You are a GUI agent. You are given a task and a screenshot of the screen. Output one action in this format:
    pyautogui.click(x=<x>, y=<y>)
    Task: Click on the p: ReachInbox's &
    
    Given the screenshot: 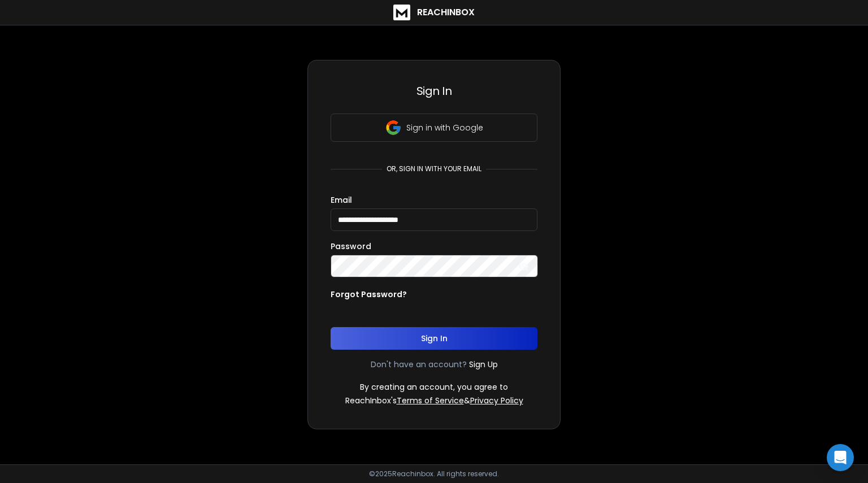 What is the action you would take?
    pyautogui.click(x=434, y=400)
    